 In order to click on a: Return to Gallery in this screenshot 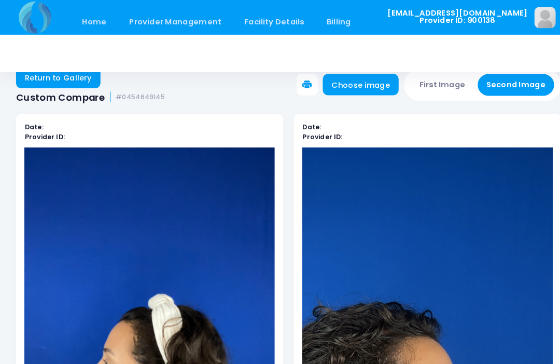, I will do `click(57, 75)`.